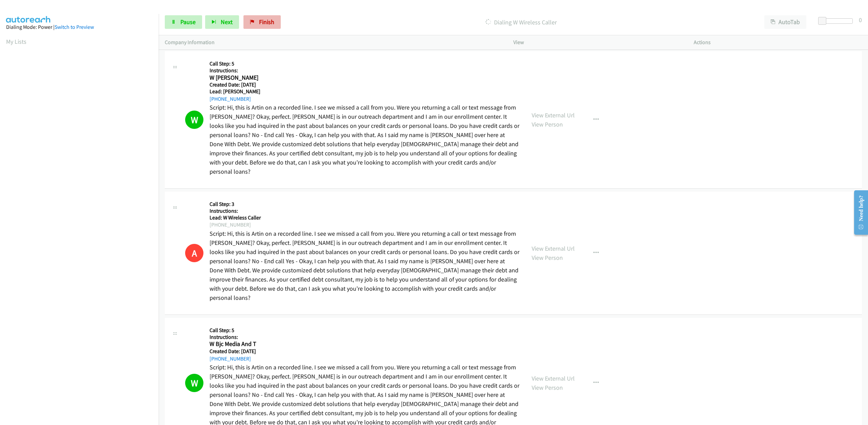  I want to click on div: 0, so click(860, 20).